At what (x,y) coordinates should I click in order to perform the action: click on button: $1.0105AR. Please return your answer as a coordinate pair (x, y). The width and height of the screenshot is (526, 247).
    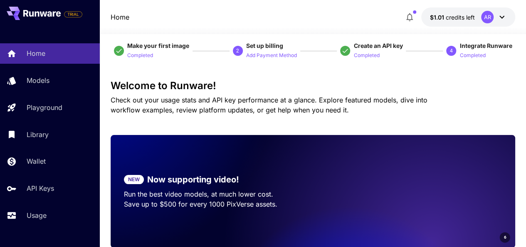
    Looking at the image, I should click on (468, 17).